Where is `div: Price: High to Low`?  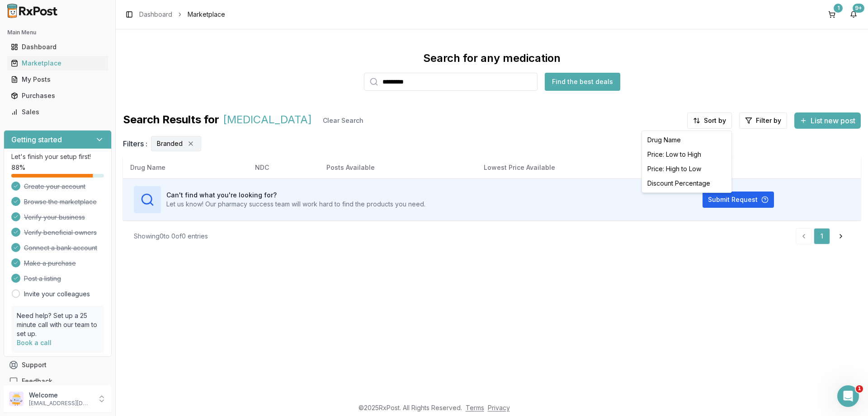 div: Price: High to Low is located at coordinates (687, 169).